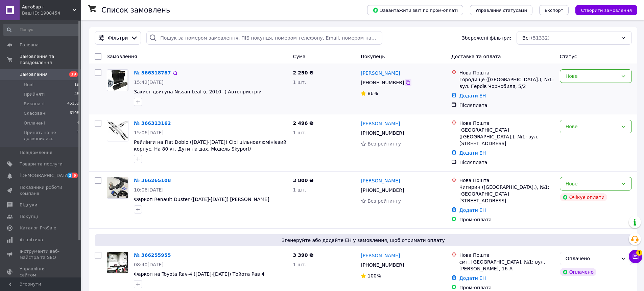 The image size is (644, 291). What do you see at coordinates (38, 228) in the screenshot?
I see `span: Каталог ProSale` at bounding box center [38, 228].